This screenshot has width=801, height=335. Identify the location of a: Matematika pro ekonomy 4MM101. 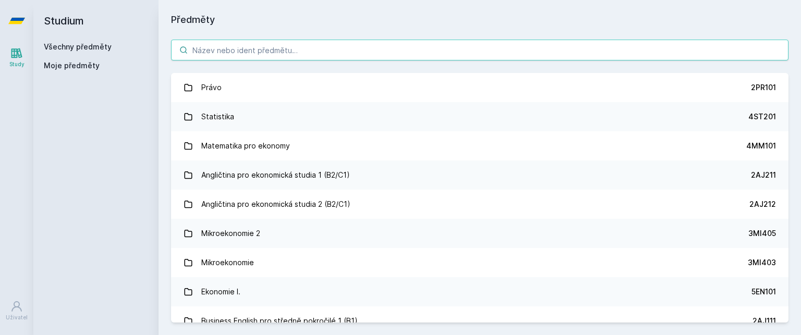
(480, 146).